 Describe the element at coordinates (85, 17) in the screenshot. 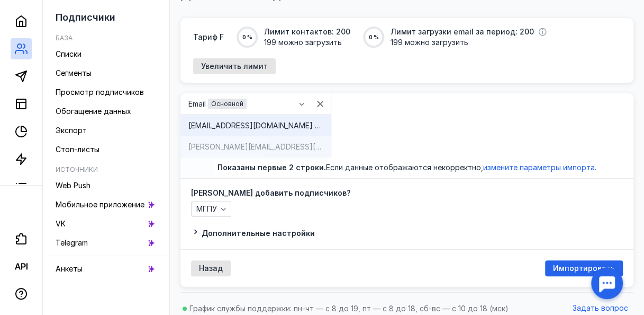

I see `span: Подписчики` at that location.